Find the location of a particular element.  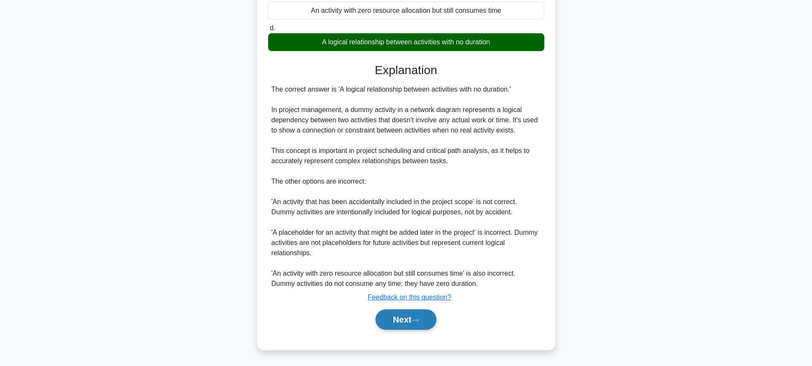

a: Feedback on this question? is located at coordinates (410, 297).